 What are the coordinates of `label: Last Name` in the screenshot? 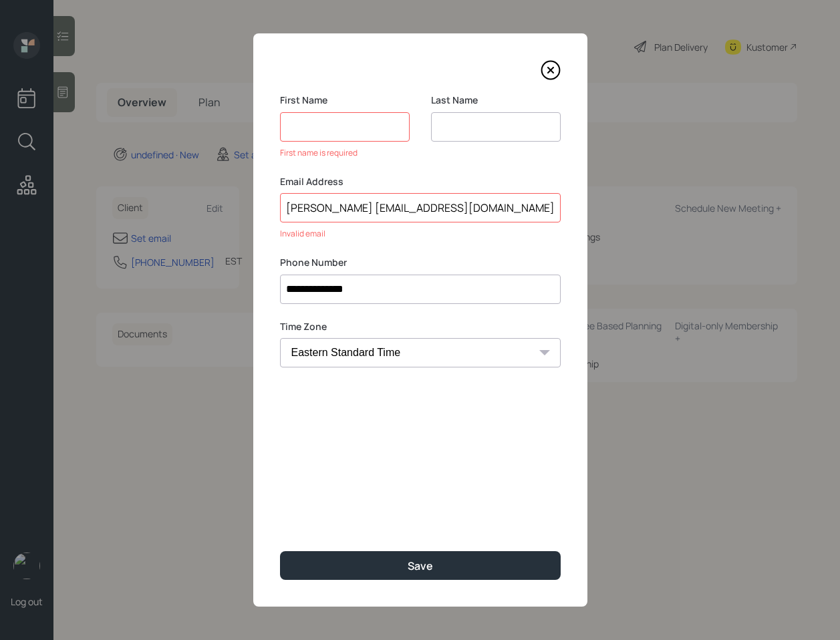 It's located at (496, 101).